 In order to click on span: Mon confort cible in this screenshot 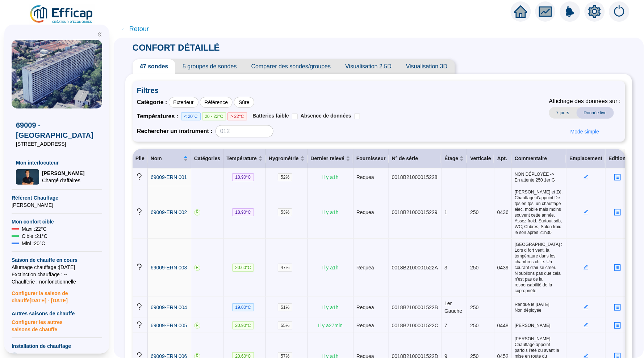, I will do `click(57, 222)`.